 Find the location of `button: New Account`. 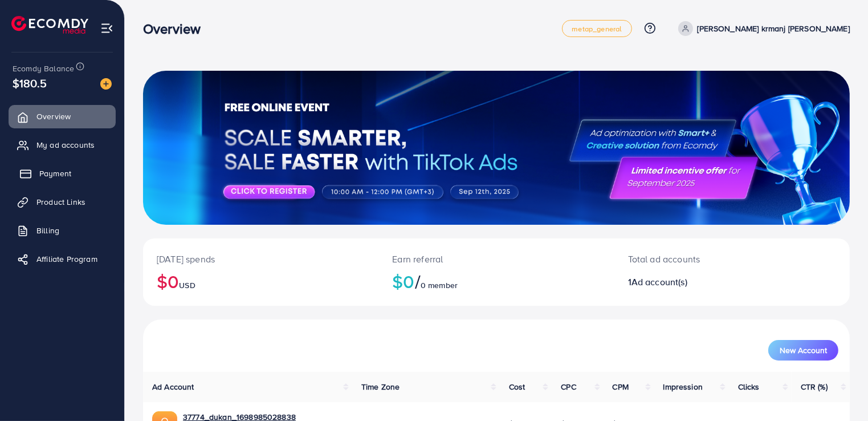

button: New Account is located at coordinates (803, 350).